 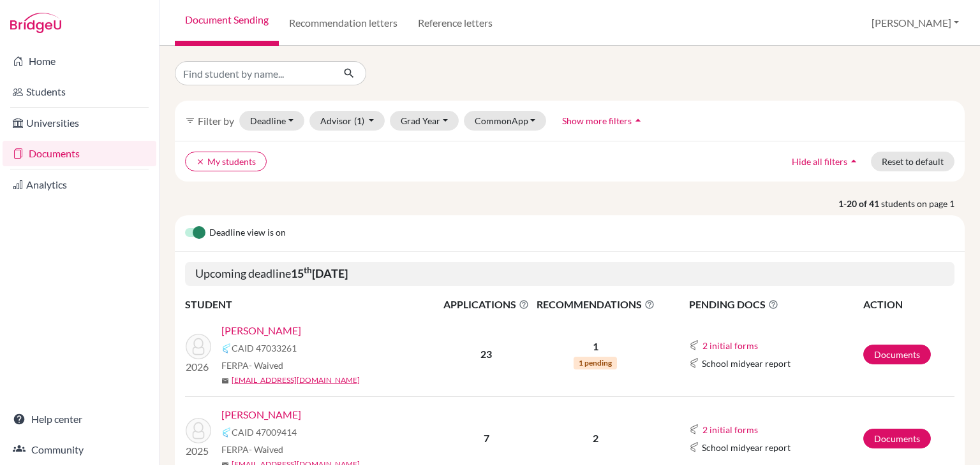 I want to click on button: clearMy students, so click(x=226, y=161).